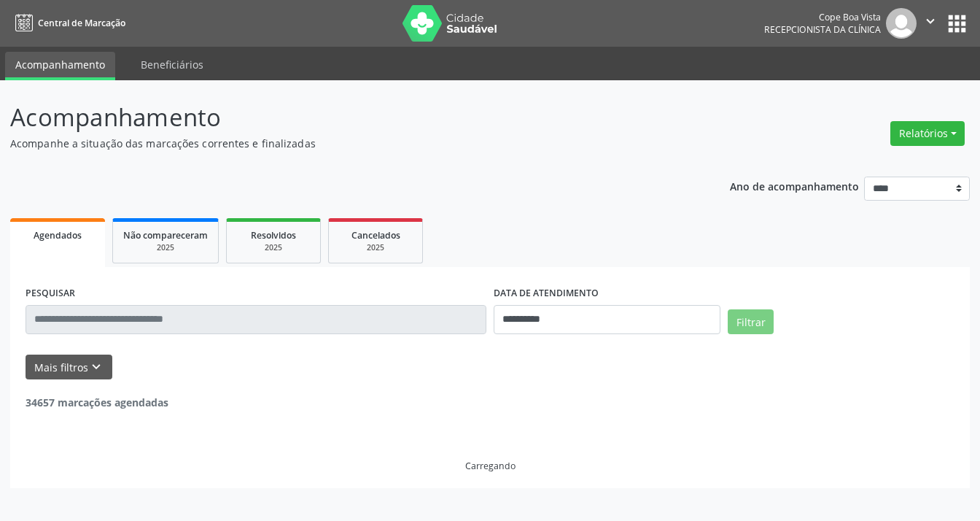 The width and height of the screenshot is (980, 521). What do you see at coordinates (375, 235) in the screenshot?
I see `span: Cancelados` at bounding box center [375, 235].